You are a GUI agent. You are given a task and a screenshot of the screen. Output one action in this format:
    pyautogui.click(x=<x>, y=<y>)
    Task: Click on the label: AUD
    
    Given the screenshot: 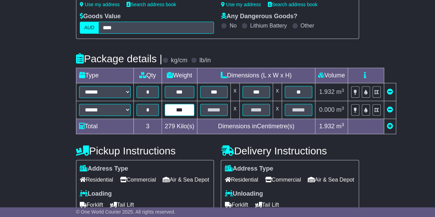 What is the action you would take?
    pyautogui.click(x=90, y=28)
    